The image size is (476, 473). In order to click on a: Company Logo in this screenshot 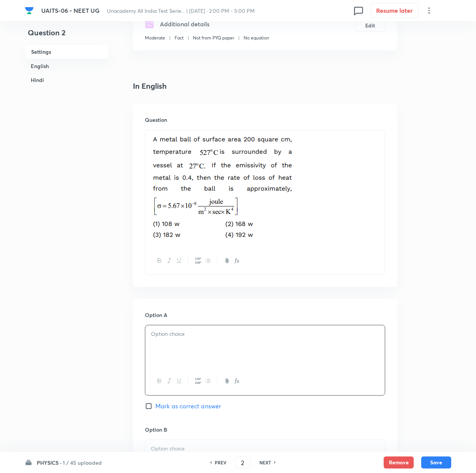, I will do `click(30, 10)`.